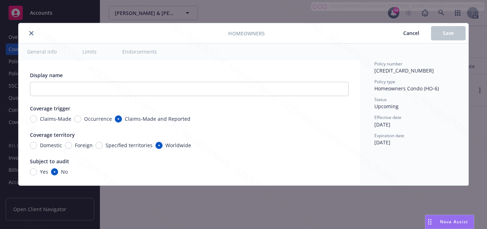 The width and height of the screenshot is (487, 229). I want to click on span: Yes, so click(44, 171).